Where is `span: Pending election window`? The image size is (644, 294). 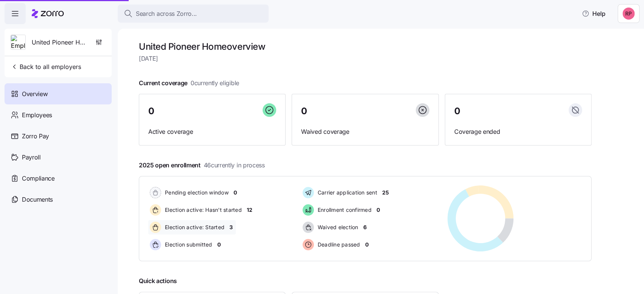 span: Pending election window is located at coordinates (195, 193).